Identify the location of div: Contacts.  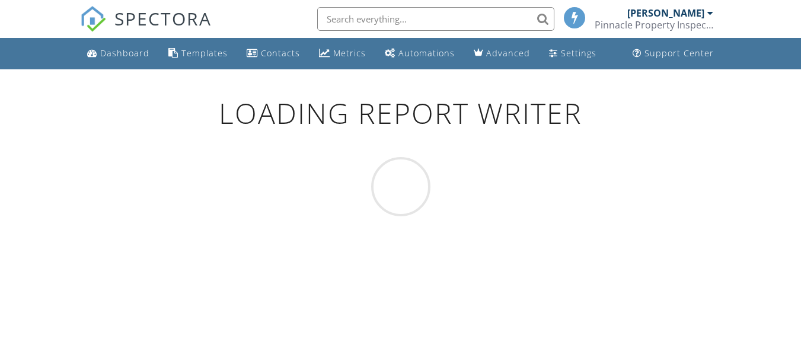
(281, 53).